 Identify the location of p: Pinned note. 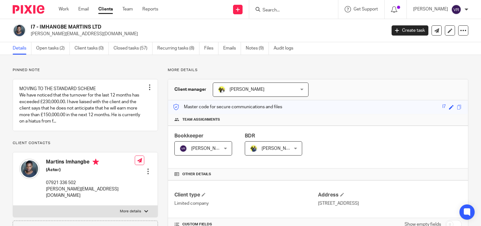
(85, 70).